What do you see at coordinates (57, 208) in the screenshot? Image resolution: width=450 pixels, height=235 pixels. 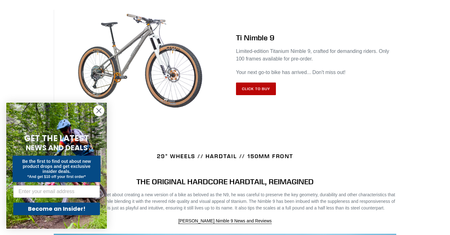 I see `button: Become an Insider!` at bounding box center [57, 208].